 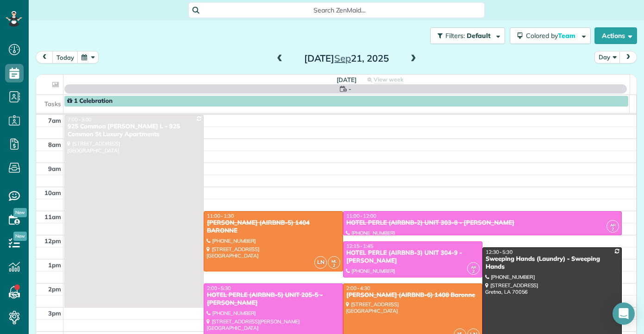 I want to click on span: 3pm, so click(x=55, y=314).